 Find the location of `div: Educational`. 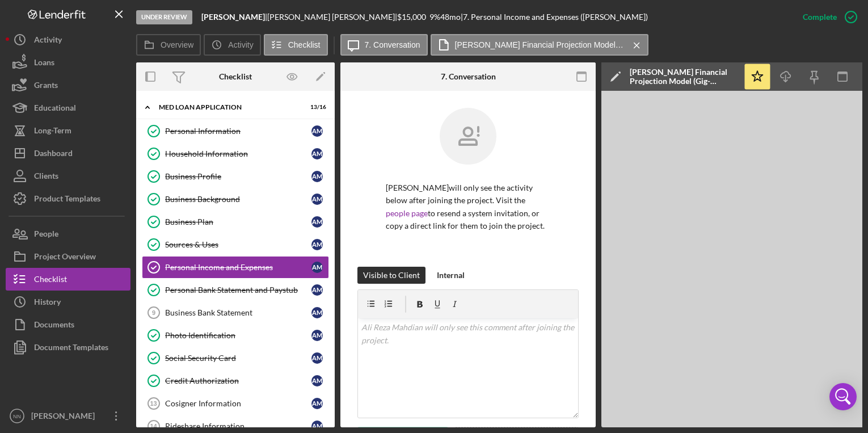

div: Educational is located at coordinates (55, 109).